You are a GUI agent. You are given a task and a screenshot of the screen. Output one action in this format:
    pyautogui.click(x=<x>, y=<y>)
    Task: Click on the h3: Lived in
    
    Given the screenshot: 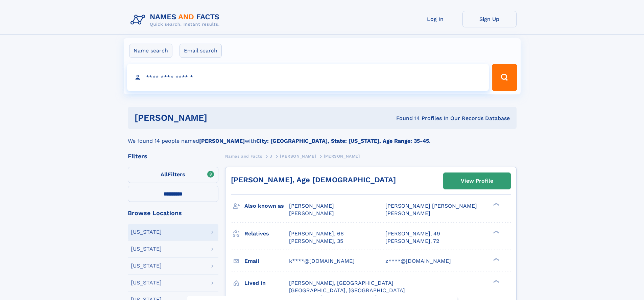 What is the action you would take?
    pyautogui.click(x=267, y=282)
    